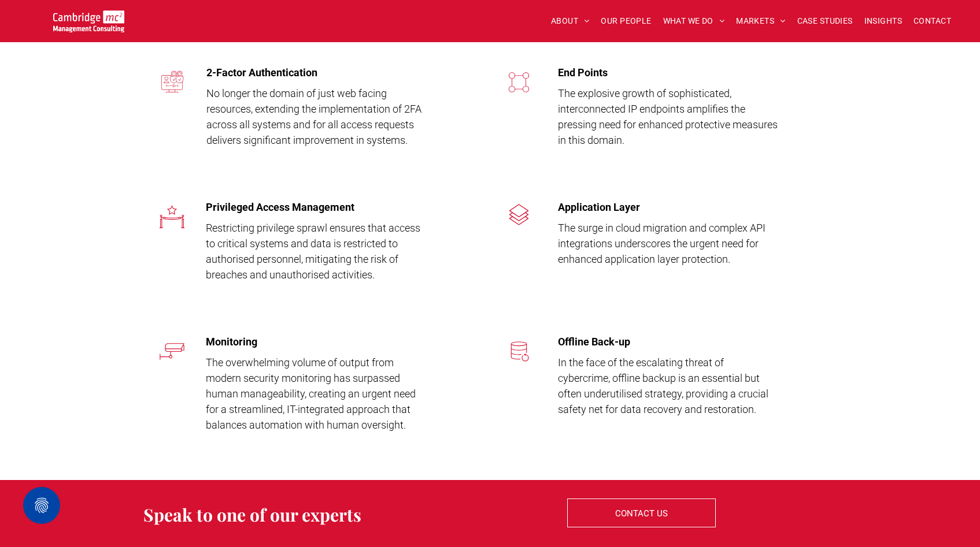 This screenshot has width=980, height=547. What do you see at coordinates (668, 117) in the screenshot?
I see `span: The explosive growth of sophisticated, interconnected IP endpoints amplifies the pressing need fo...` at bounding box center [668, 117].